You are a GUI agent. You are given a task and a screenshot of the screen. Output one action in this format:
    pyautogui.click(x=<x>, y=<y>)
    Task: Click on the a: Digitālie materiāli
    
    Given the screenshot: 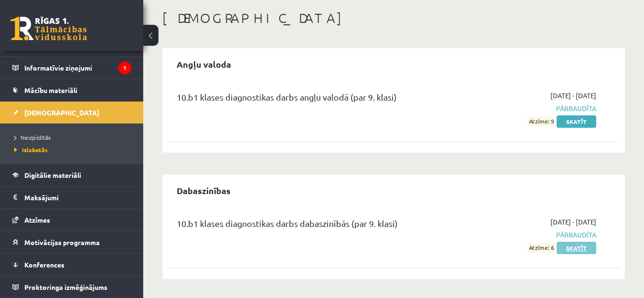 What is the action you would take?
    pyautogui.click(x=72, y=175)
    